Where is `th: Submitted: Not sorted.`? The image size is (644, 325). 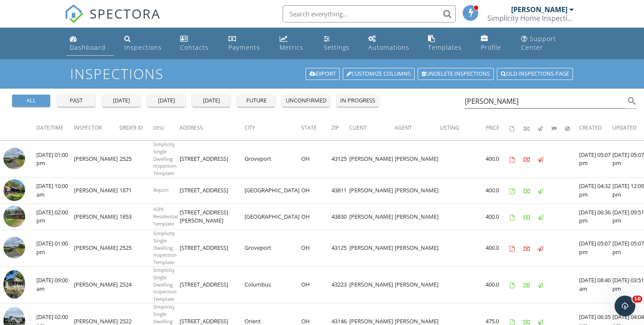 th: Submitted: Not sorted. is located at coordinates (558, 128).